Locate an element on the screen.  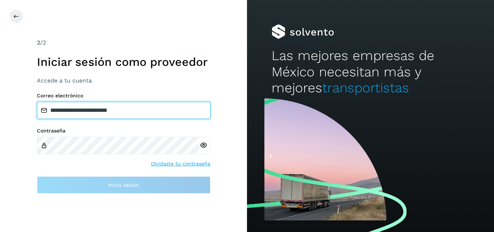
button: Inicia sesión is located at coordinates (124, 185).